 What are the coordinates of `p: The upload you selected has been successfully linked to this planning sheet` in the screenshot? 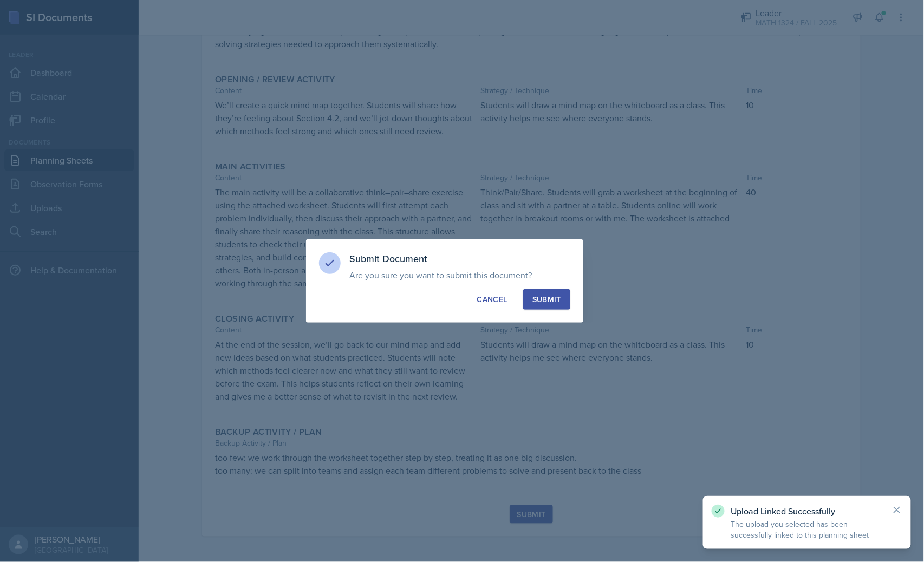 It's located at (807, 530).